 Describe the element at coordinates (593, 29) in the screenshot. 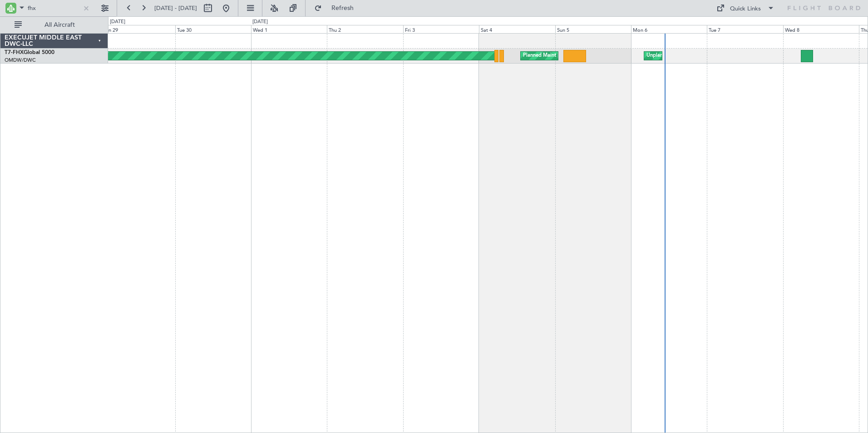

I see `div: Sun 5` at that location.